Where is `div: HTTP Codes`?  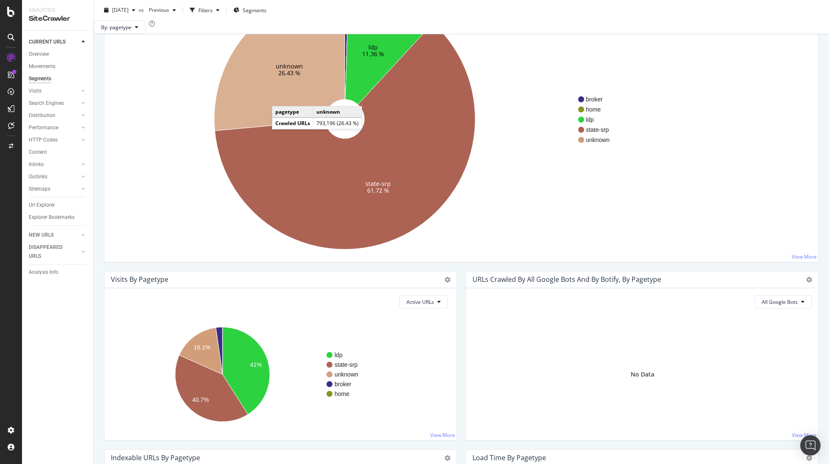 div: HTTP Codes is located at coordinates (43, 140).